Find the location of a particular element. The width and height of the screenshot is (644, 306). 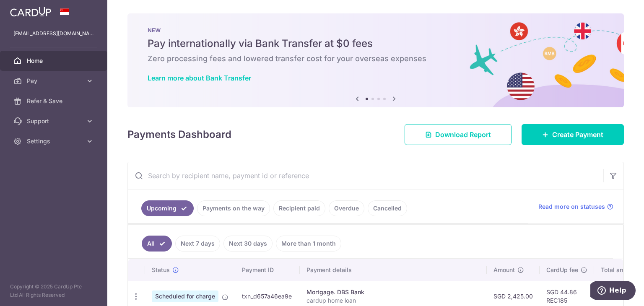

a: Read more on statuses is located at coordinates (575, 207).